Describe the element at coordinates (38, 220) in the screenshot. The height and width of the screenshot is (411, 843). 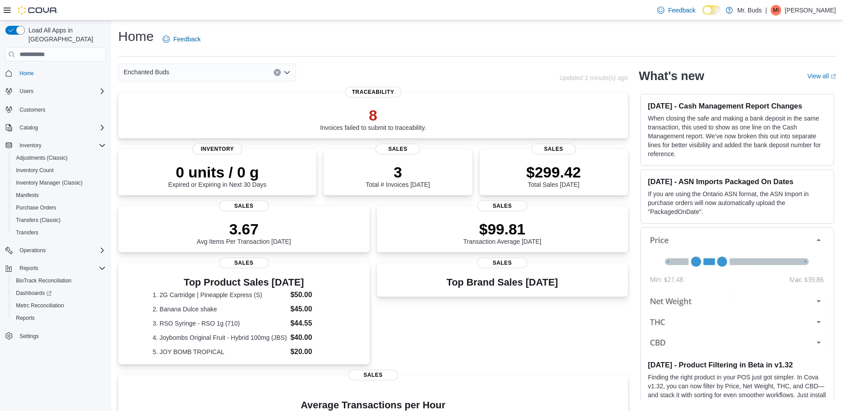
I see `a: Transfers (Classic)` at that location.